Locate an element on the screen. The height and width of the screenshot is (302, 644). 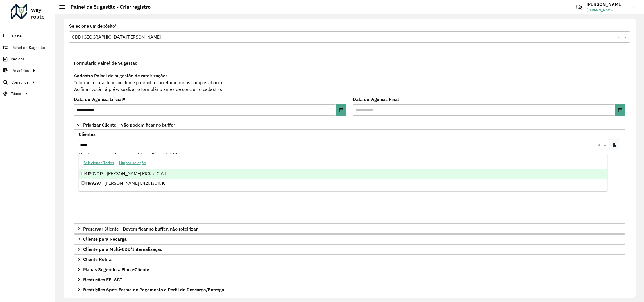
div: Informe a data de inicio, fim e preencha corretamente os campos abaixo. Ao final, você irá pré-vi... is located at coordinates (350, 82).